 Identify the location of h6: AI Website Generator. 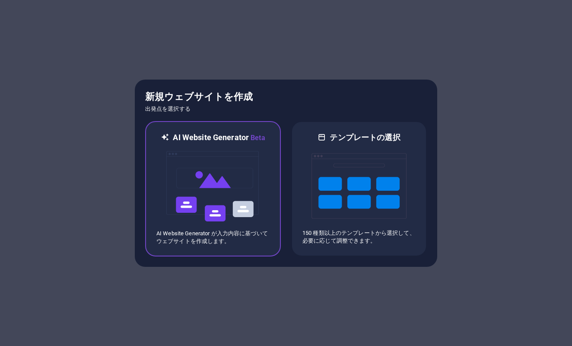
(219, 137).